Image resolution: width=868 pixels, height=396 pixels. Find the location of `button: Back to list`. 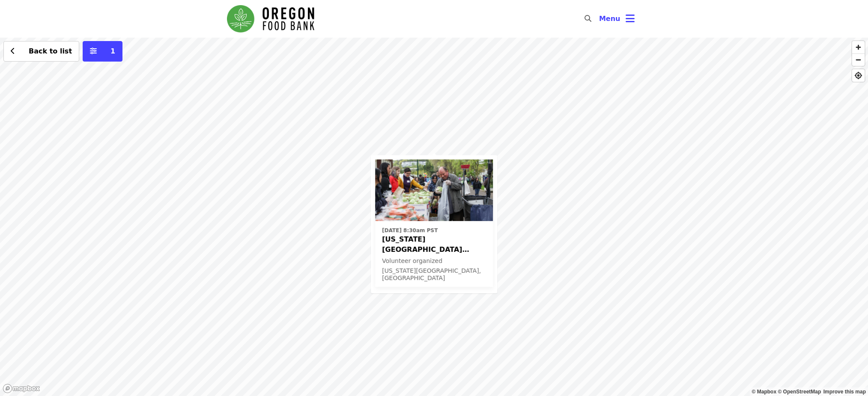

button: Back to list is located at coordinates (41, 51).